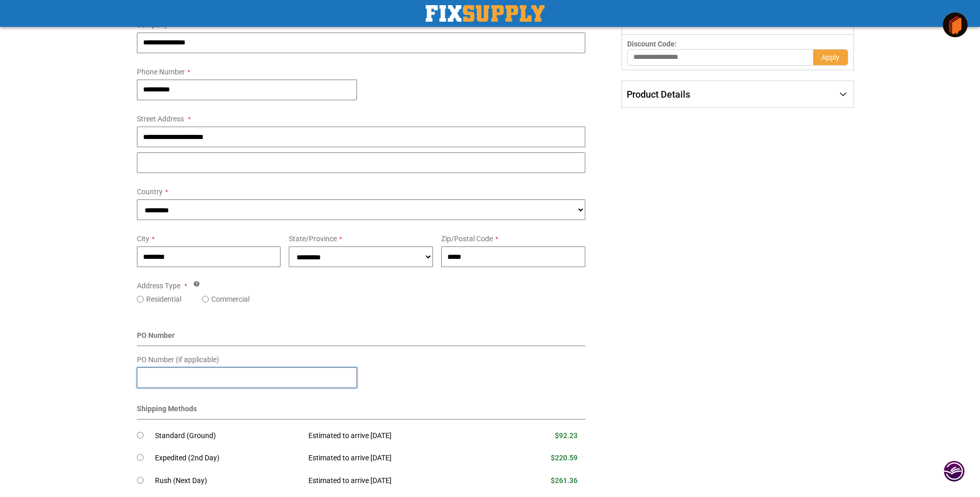 The height and width of the screenshot is (497, 980). Describe the element at coordinates (153, 24) in the screenshot. I see `span: Company` at that location.